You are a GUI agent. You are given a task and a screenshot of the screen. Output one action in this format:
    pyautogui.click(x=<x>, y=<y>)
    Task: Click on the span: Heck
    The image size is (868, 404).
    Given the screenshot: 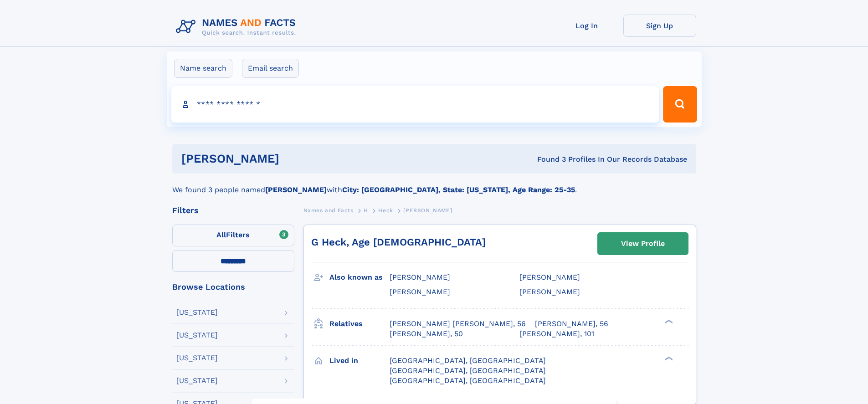 What is the action you would take?
    pyautogui.click(x=385, y=211)
    